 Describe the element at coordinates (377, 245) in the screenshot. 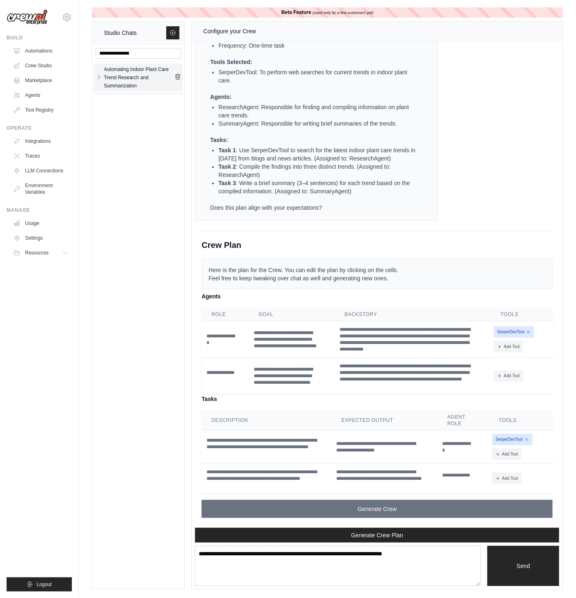

I see `div: Crew Plan` at that location.